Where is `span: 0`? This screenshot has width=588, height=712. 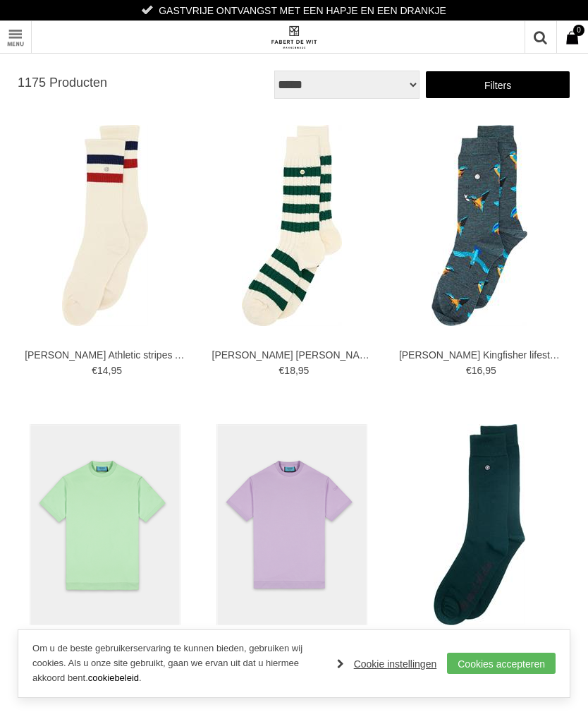
span: 0 is located at coordinates (579, 31).